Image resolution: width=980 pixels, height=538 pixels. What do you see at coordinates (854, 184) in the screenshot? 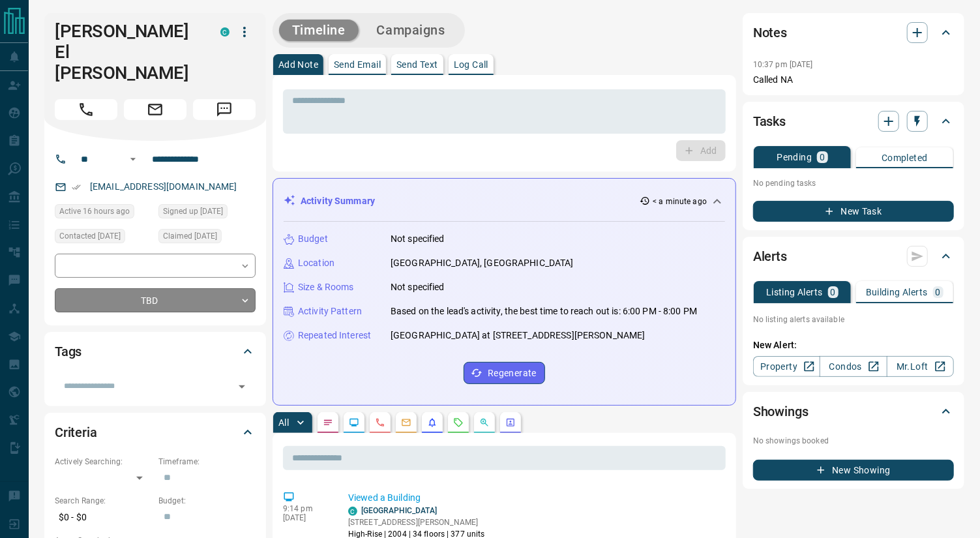
I see `p: No pending tasks` at bounding box center [854, 184].